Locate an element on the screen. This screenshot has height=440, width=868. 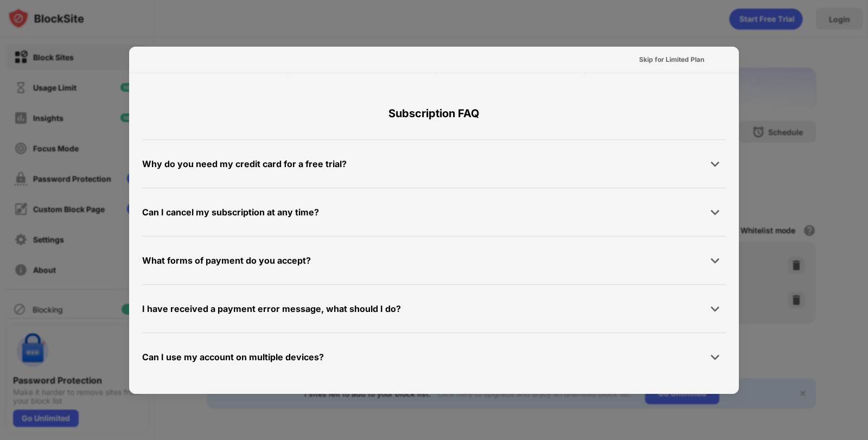
div: Can I cancel my subscription at any time? is located at coordinates (230, 212).